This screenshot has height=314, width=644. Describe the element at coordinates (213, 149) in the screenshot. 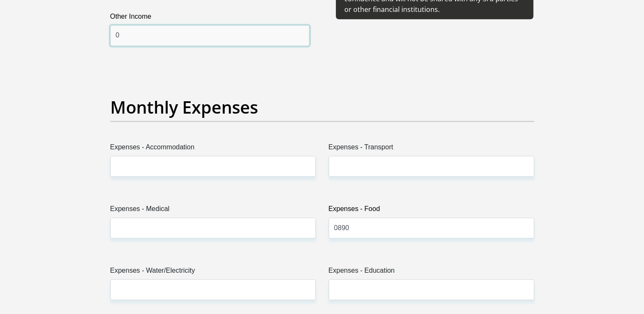

I see `label: Expenses - Accommodation` at that location.